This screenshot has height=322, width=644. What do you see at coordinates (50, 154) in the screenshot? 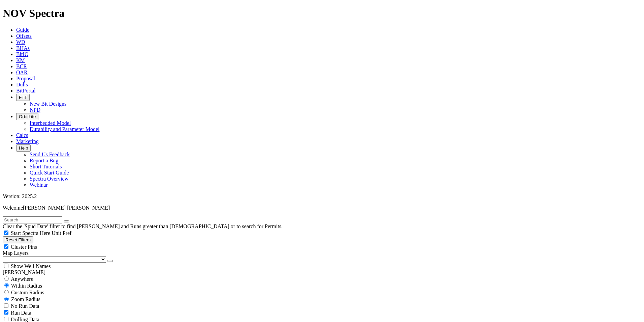
I see `a: Send Us Feedback` at bounding box center [50, 154].